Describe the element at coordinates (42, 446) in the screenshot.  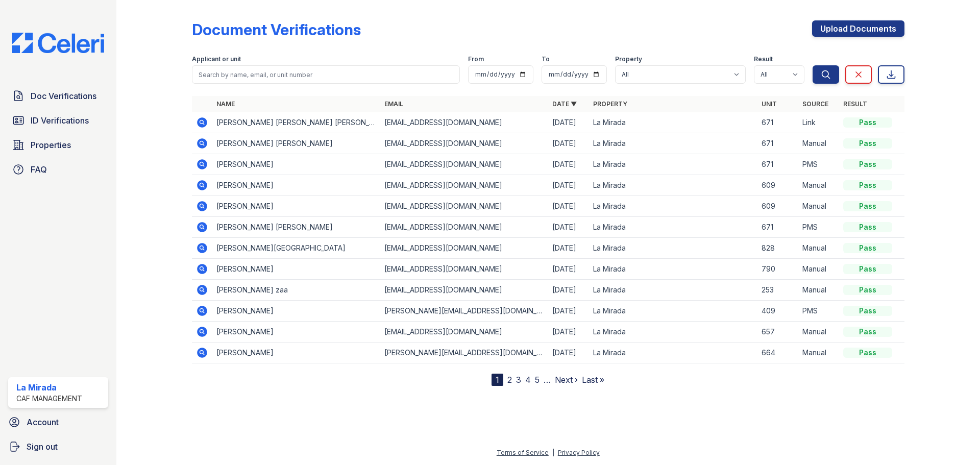
I see `span: Sign out` at that location.